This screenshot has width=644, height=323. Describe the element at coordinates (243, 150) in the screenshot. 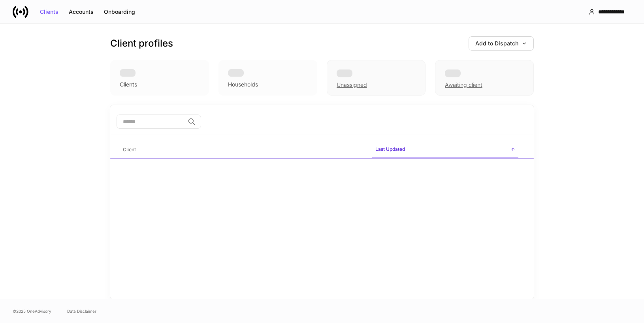

I see `span: Client` at that location.